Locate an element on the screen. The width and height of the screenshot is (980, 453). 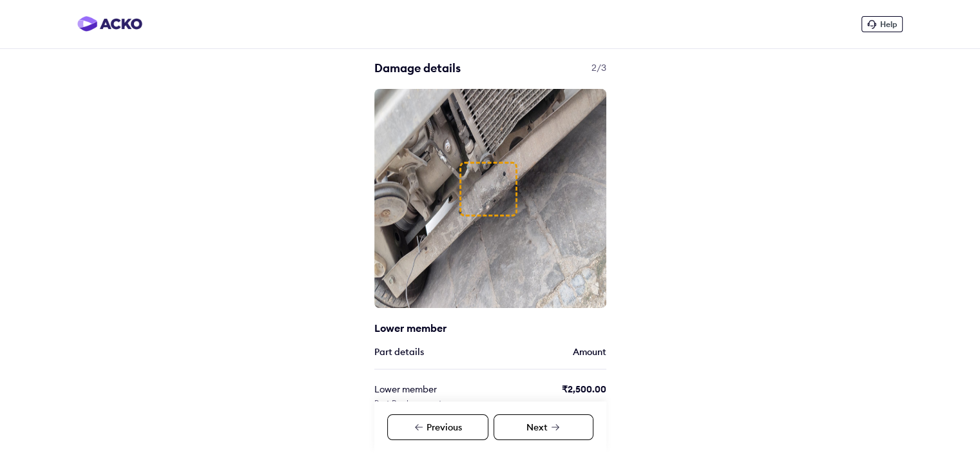
div: Damage details is located at coordinates (490, 68).